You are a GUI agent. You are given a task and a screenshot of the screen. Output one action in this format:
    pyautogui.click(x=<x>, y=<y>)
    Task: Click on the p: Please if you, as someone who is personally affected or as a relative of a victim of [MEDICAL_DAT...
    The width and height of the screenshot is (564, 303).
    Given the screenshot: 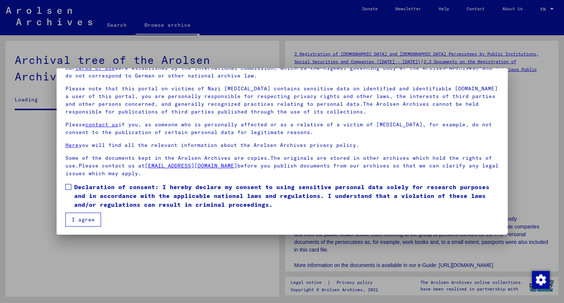 What is the action you would take?
    pyautogui.click(x=282, y=129)
    